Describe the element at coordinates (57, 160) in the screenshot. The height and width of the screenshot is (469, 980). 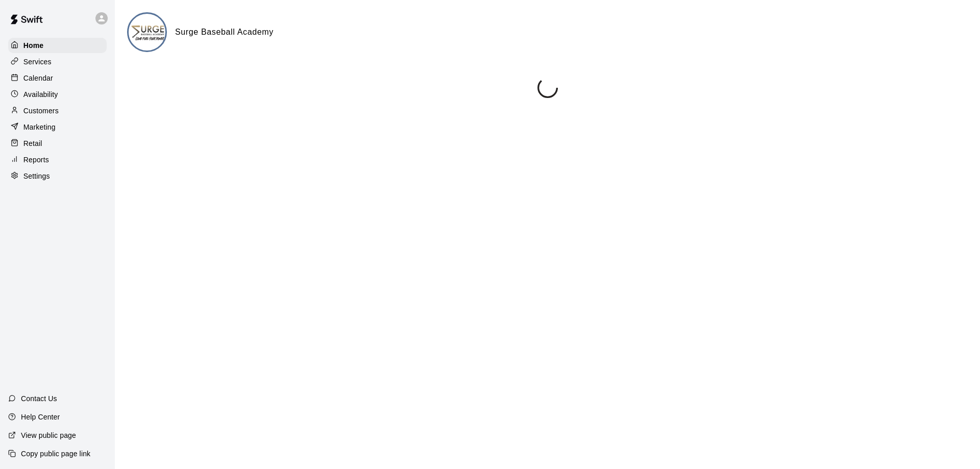
I see `div: Reports` at that location.